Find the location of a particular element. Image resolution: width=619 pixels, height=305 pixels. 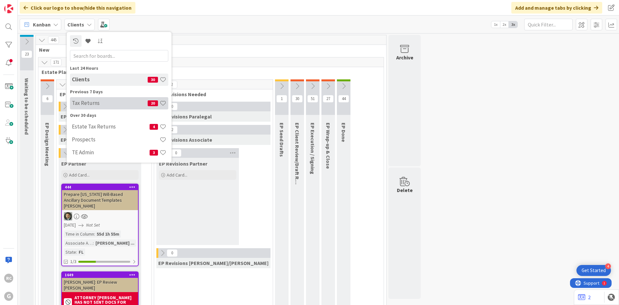

img: Visit kanbanzone.com is located at coordinates (9, 9).